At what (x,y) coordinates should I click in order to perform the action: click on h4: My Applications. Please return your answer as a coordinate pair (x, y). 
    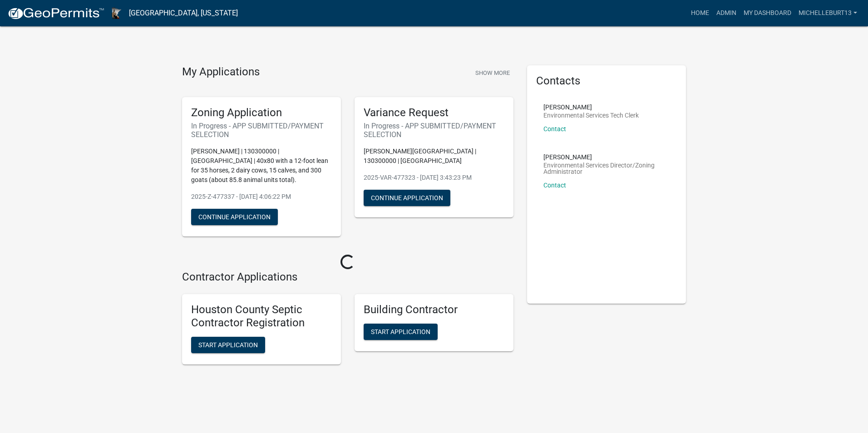
    Looking at the image, I should click on (221, 72).